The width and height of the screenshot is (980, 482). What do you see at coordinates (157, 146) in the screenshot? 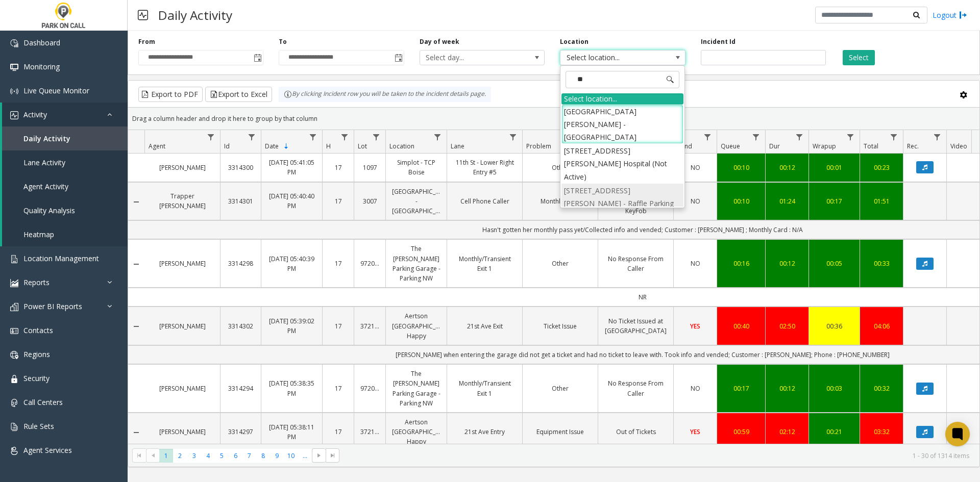
I see `span: Agent` at bounding box center [157, 146].